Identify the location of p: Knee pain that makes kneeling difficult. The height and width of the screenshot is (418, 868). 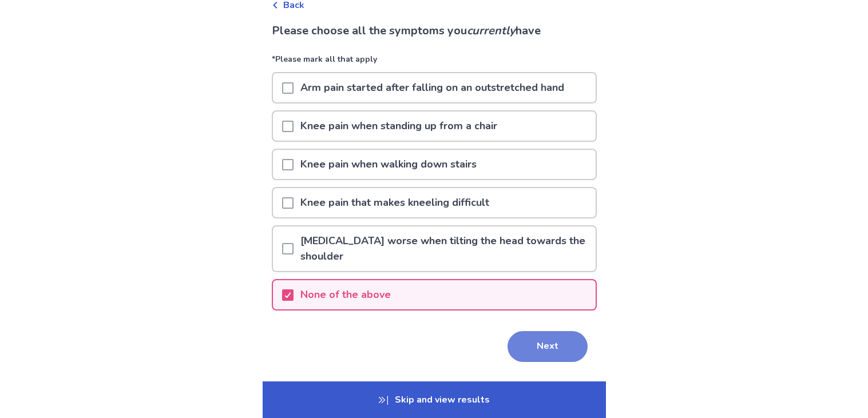
(395, 202).